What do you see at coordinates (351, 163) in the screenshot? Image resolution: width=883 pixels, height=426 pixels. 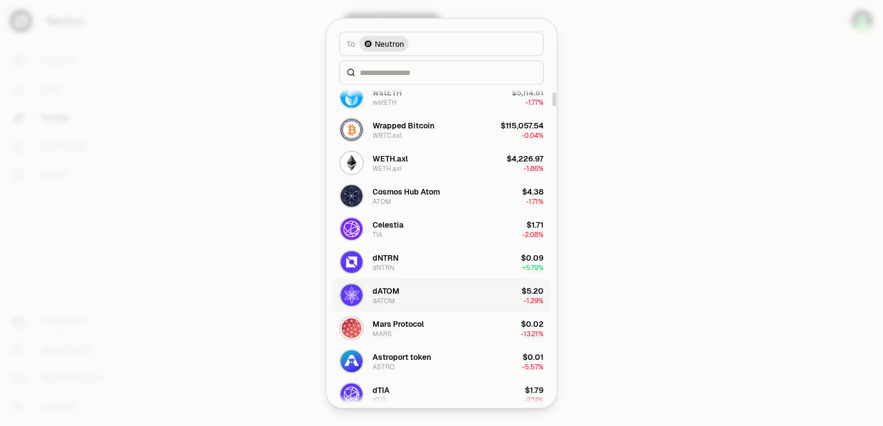 I see `img: WETH.axl Logo` at bounding box center [351, 163].